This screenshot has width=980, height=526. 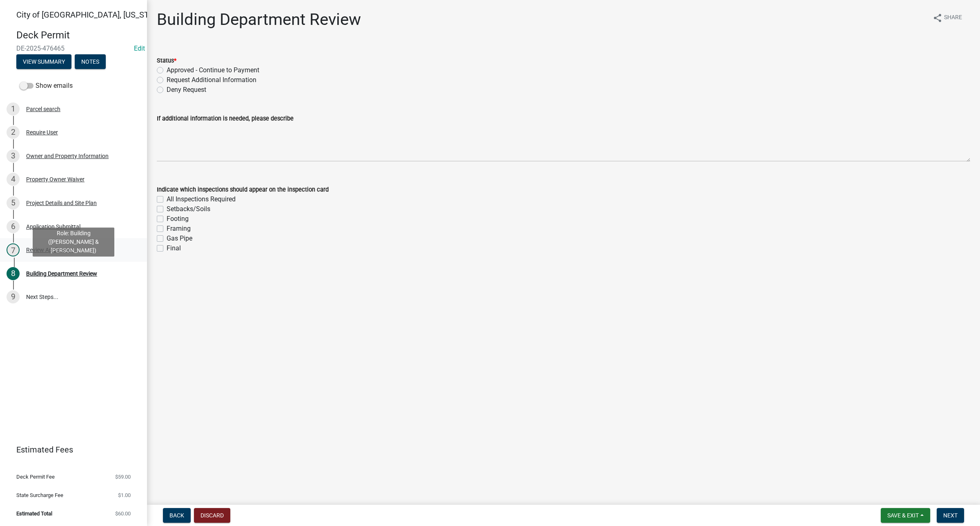 What do you see at coordinates (46, 86) in the screenshot?
I see `label: Show emails` at bounding box center [46, 86].